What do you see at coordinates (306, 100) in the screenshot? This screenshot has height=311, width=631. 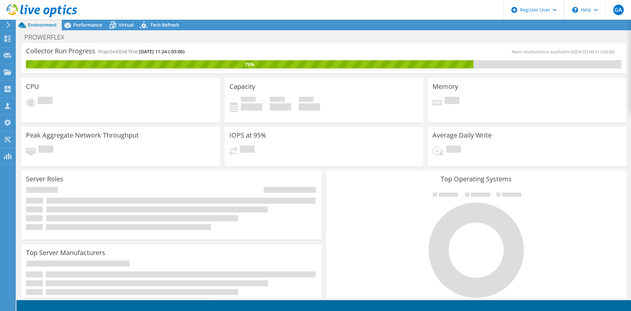 I see `span: Total` at bounding box center [306, 100].